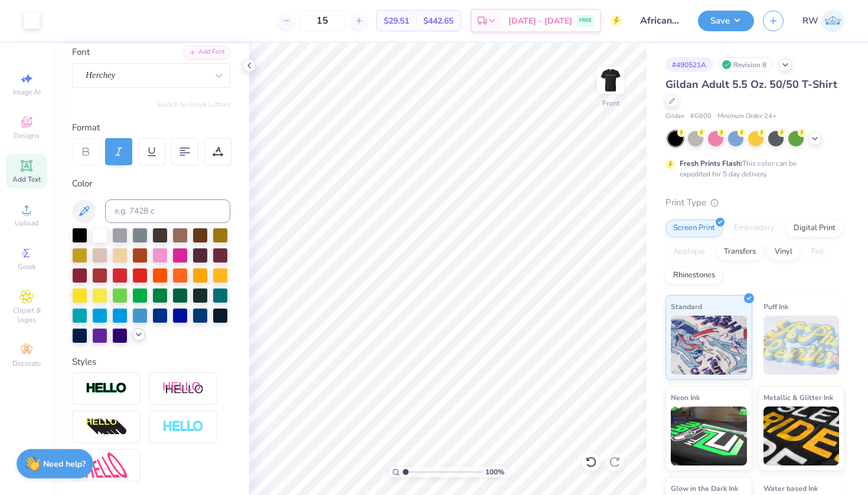  What do you see at coordinates (689, 252) in the screenshot?
I see `div: Applique` at bounding box center [689, 252].